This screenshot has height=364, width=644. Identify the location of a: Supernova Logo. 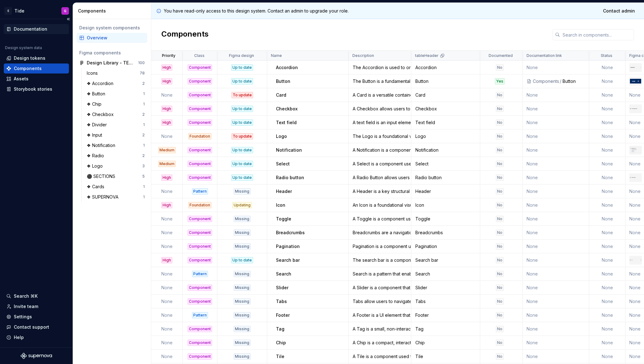
(37, 356).